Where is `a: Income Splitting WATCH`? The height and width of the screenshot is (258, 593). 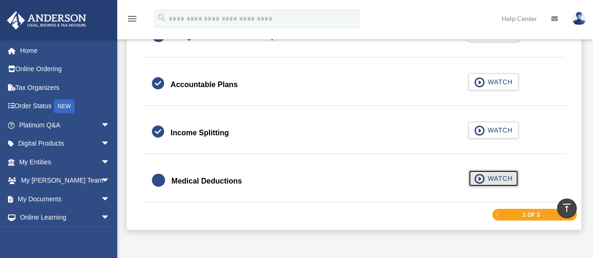 a: Income Splitting WATCH is located at coordinates (354, 133).